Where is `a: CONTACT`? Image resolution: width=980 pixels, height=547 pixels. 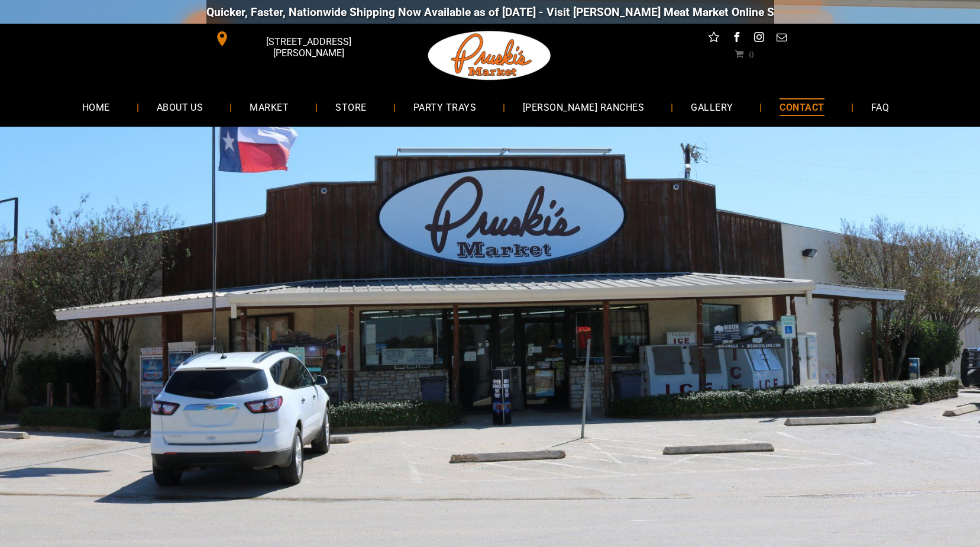 a: CONTACT is located at coordinates (802, 106).